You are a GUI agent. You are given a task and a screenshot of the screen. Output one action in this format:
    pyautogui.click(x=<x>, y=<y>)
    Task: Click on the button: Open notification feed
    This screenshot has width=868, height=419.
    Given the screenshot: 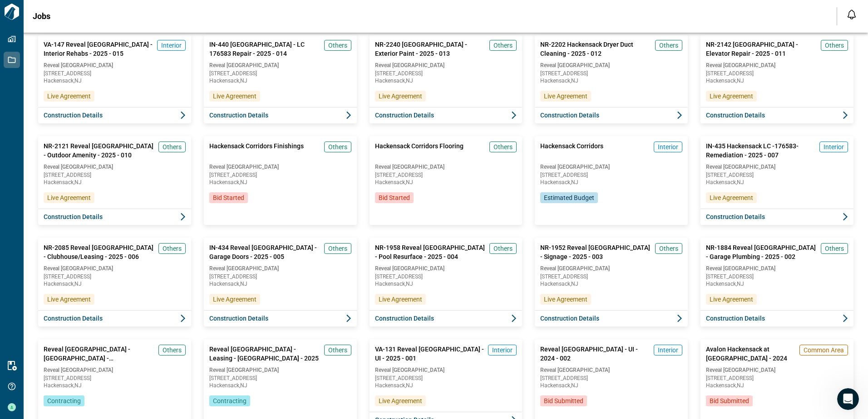 What is the action you would take?
    pyautogui.click(x=852, y=14)
    